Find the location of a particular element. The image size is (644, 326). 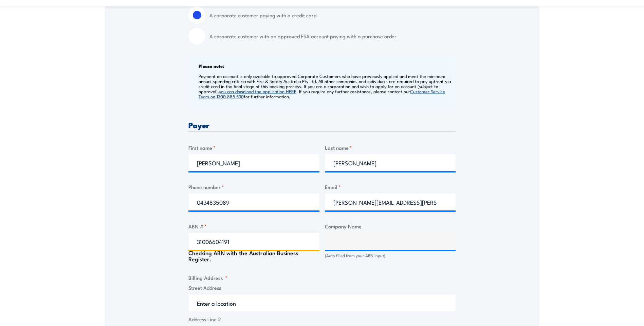

p: Payment on account is only available to approved Corporate Customers who have previously applied ... is located at coordinates (326, 86).